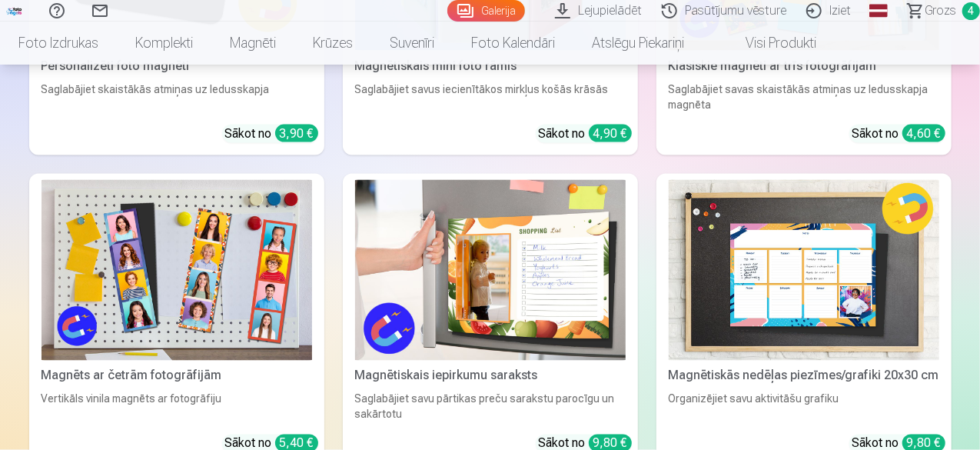  What do you see at coordinates (490, 66) in the screenshot?
I see `div: Magnētiskais mini foto rāmis` at bounding box center [490, 66].